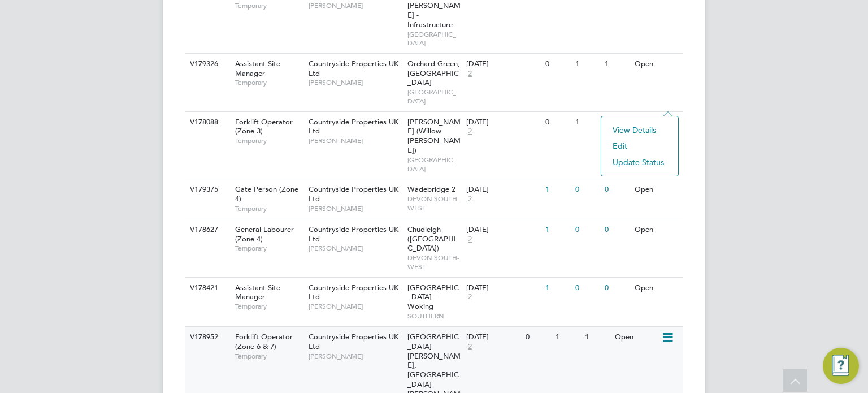 Image resolution: width=868 pixels, height=393 pixels. Describe the element at coordinates (431, 189) in the screenshot. I see `span: Wadebridge 2` at that location.